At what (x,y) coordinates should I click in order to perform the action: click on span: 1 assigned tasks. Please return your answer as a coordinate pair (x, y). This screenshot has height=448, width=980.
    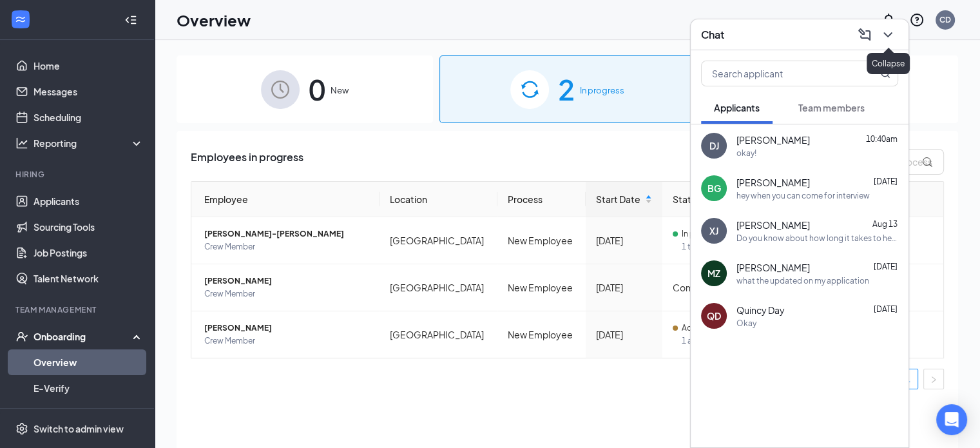
    Looking at the image, I should click on (713, 341).